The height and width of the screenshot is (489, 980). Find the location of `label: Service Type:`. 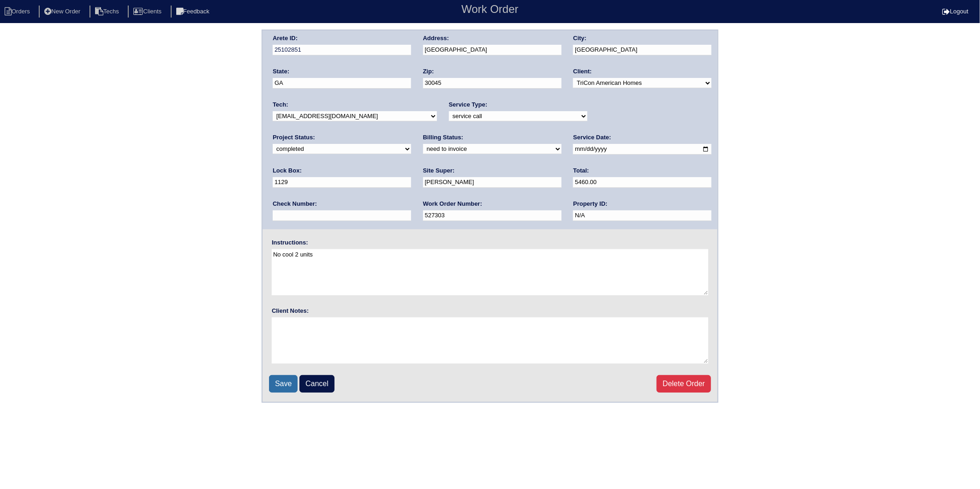

label: Service Type: is located at coordinates (468, 105).